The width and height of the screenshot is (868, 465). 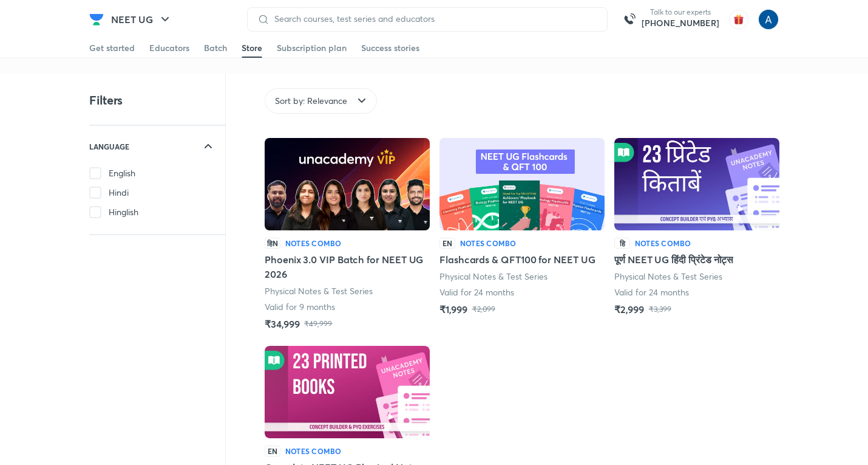 I want to click on div: Subscription plan, so click(x=311, y=48).